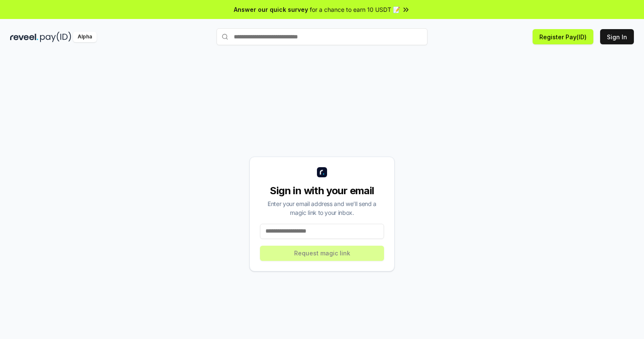 This screenshot has width=644, height=339. I want to click on div: Sign in with your email, so click(322, 190).